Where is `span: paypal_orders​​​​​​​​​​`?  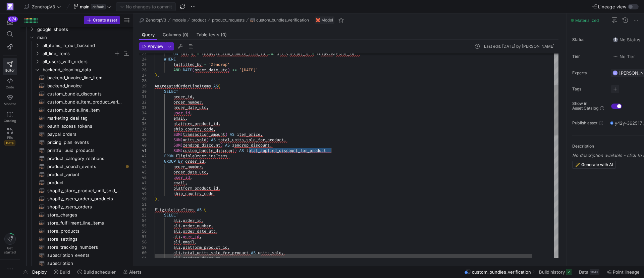 span: paypal_orders​​​​​​​​​​ is located at coordinates (85, 134).